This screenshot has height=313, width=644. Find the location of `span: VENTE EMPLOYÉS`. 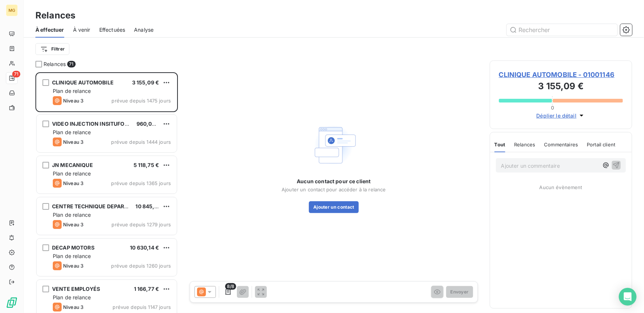

span: VENTE EMPLOYÉS is located at coordinates (76, 289).